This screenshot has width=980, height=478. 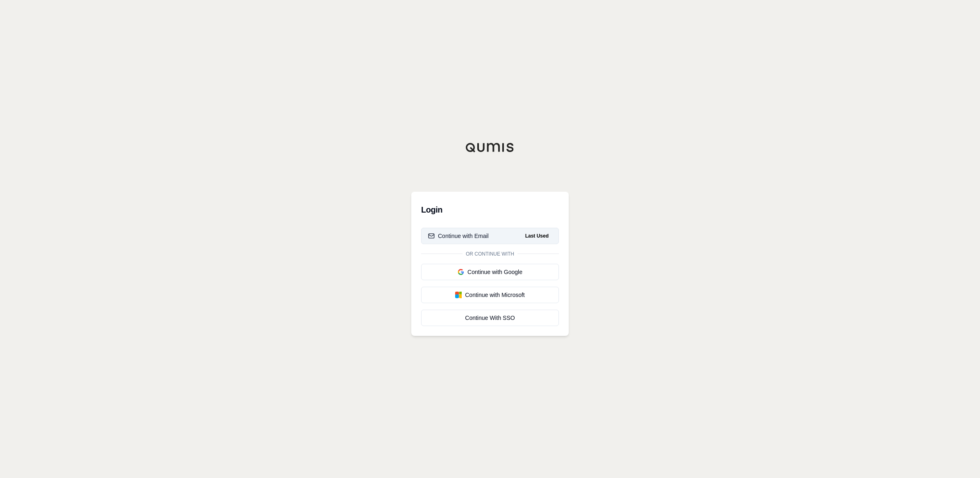 I want to click on img: Qumis, so click(x=490, y=147).